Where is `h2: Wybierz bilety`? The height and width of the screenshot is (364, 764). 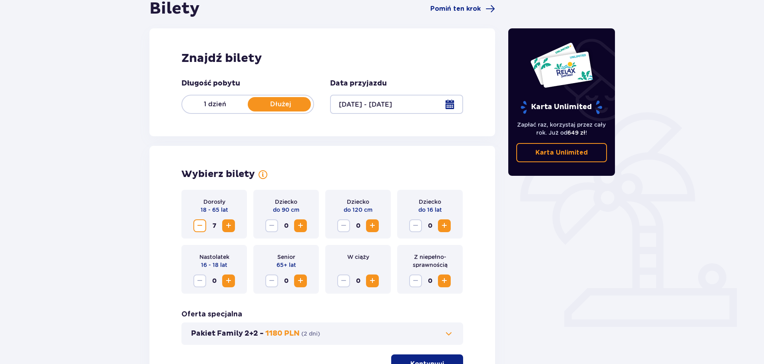 h2: Wybierz bilety is located at coordinates (218, 174).